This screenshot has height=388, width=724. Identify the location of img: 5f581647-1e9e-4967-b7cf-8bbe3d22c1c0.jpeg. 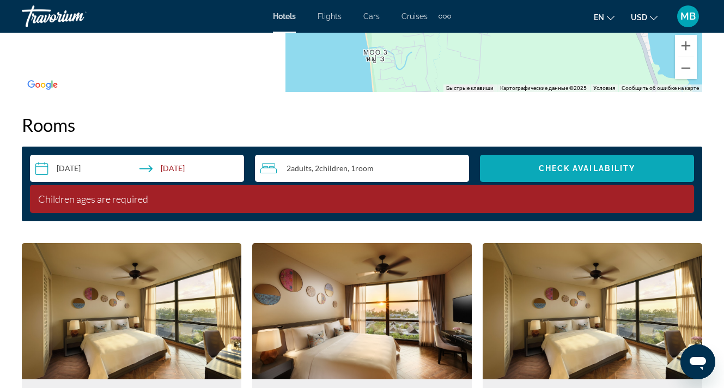
(362, 311).